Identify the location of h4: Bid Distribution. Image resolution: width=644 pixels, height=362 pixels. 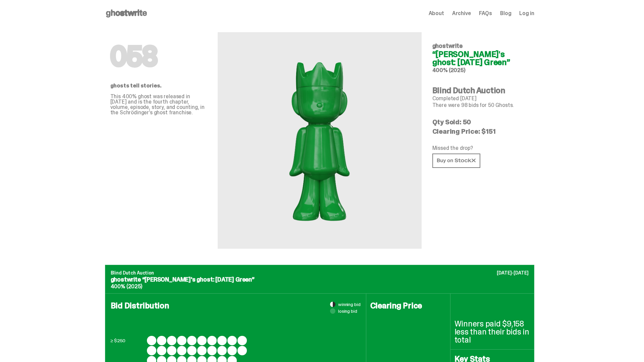
(236, 316).